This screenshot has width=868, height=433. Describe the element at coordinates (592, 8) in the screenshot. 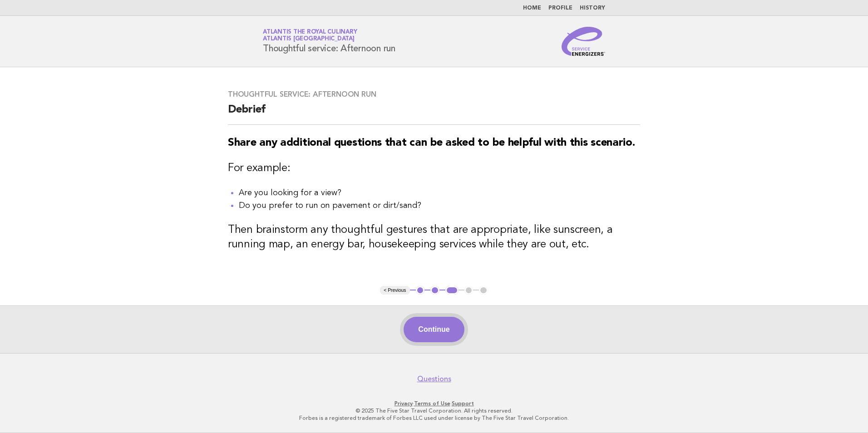

I see `a: History` at that location.